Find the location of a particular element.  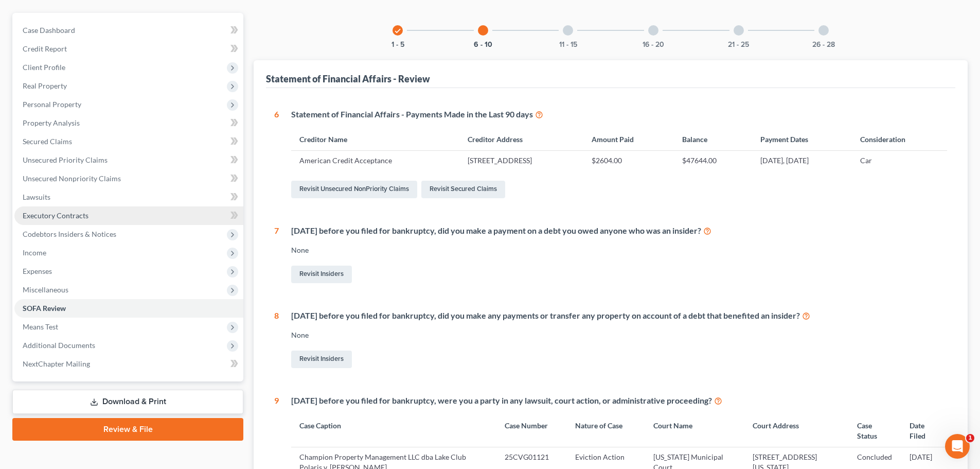

th: Case Caption is located at coordinates (394, 431).